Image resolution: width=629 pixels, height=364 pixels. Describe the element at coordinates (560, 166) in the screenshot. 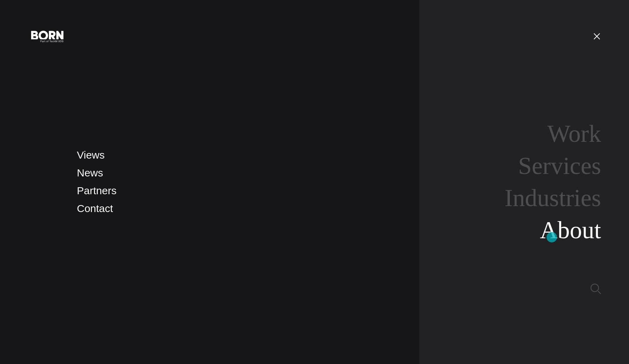

I see `a: Services` at that location.